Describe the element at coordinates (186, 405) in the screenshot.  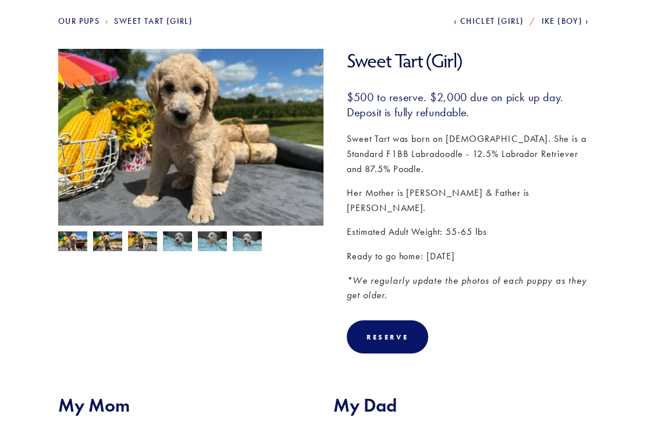
I see `h2: My Mom` at that location.